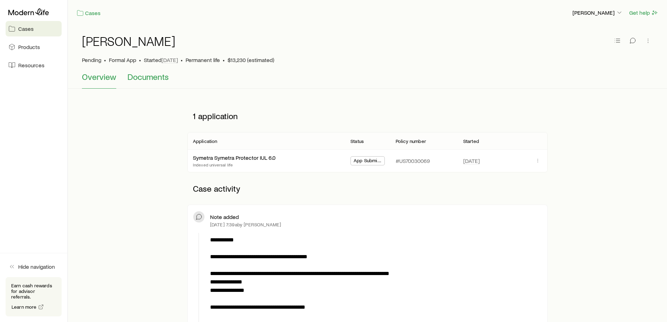  I want to click on span: Hide navigation, so click(36, 267).